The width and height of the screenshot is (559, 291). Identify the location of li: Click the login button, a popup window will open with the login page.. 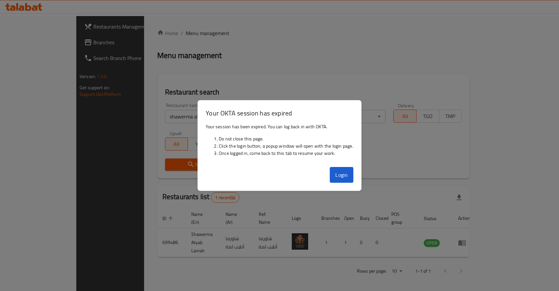
(286, 146).